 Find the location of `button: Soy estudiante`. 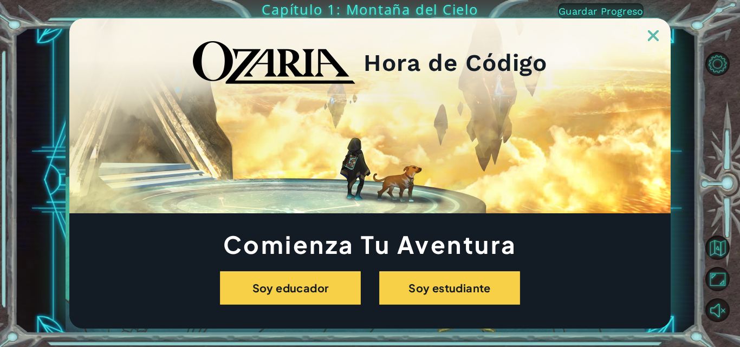

button: Soy estudiante is located at coordinates (450, 288).